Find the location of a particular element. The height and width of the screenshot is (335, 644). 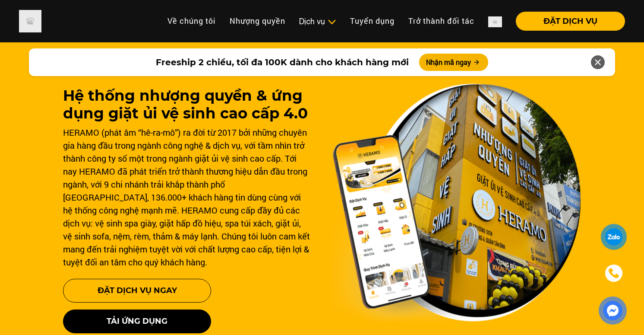

img: banner is located at coordinates (457, 203).